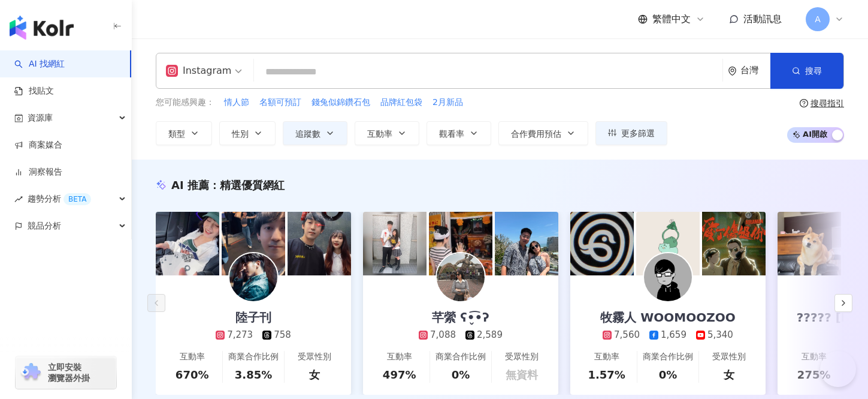 Image resolution: width=868 pixels, height=399 pixels. I want to click on span: 更多篩選, so click(638, 133).